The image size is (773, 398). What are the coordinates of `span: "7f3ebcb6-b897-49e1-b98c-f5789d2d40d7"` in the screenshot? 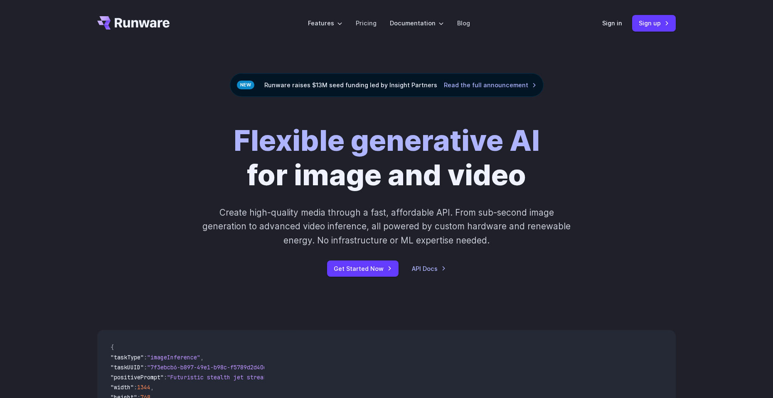 It's located at (210, 367).